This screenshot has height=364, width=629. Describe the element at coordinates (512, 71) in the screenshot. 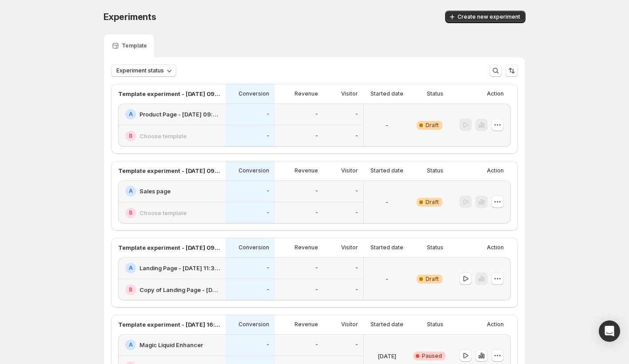

I see `button: Sort the results` at that location.